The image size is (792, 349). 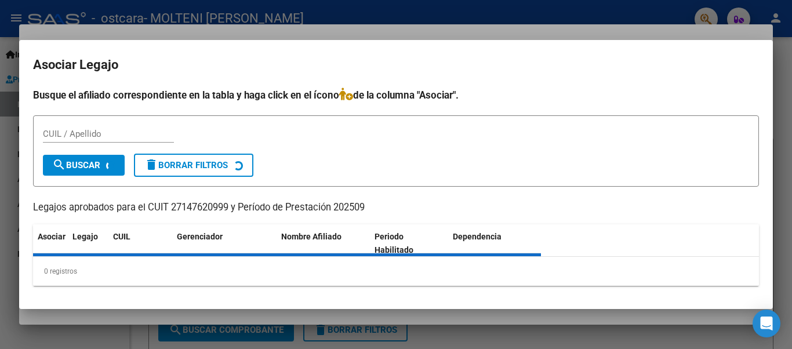 What do you see at coordinates (122, 237) in the screenshot?
I see `span: CUIL` at bounding box center [122, 237].